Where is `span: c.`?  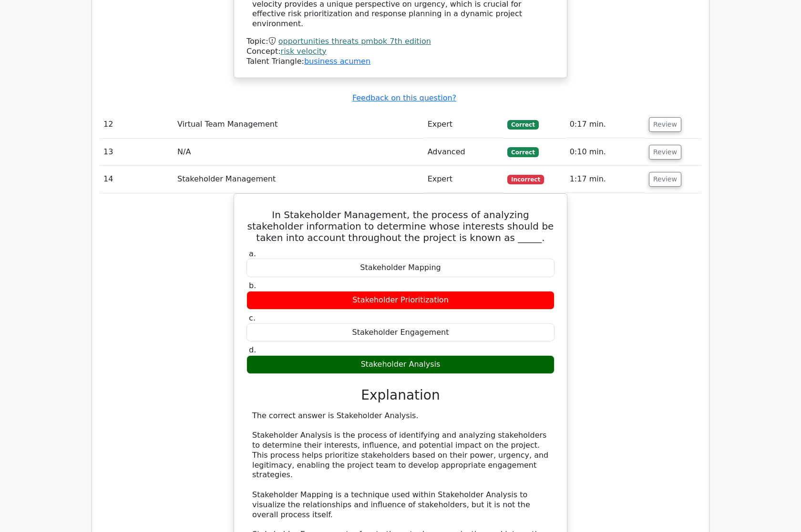 span: c. is located at coordinates (252, 318).